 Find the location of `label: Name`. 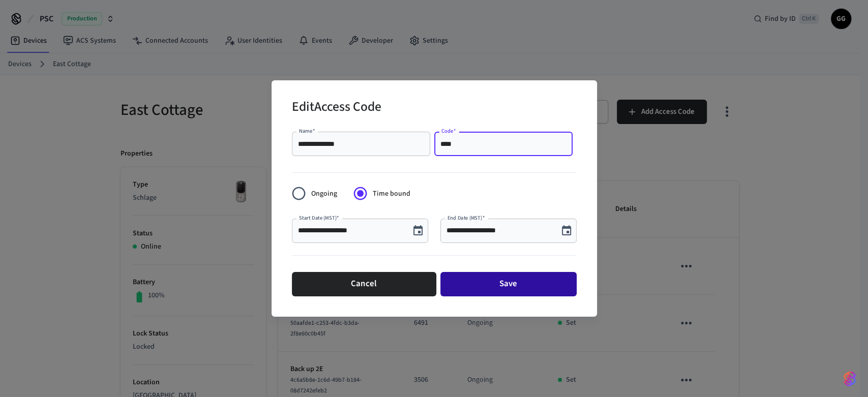

label: Name is located at coordinates (307, 131).